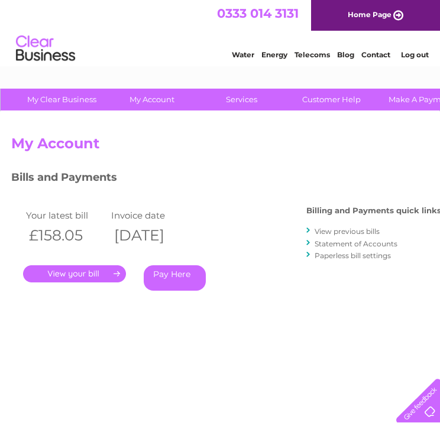  What do you see at coordinates (61, 99) in the screenshot?
I see `a: My Clear Business` at bounding box center [61, 99].